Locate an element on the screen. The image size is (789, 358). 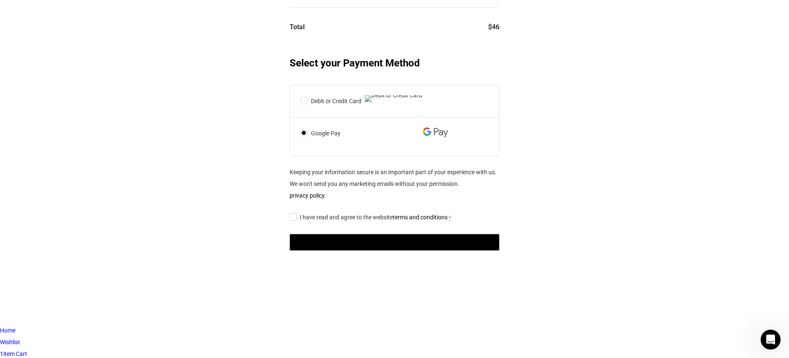
h3: Select your Payment Method is located at coordinates (395, 63).